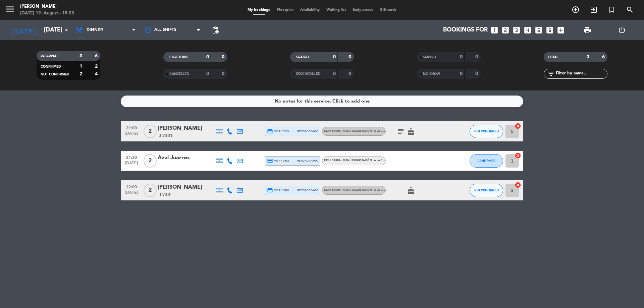 This screenshot has width=644, height=308. Describe the element at coordinates (528, 30) in the screenshot. I see `i: looks_4` at that location.